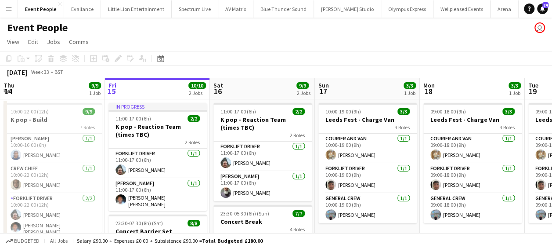 The image size is (552, 248). Describe the element at coordinates (262, 221) in the screenshot. I see `h3: Concert Break` at that location.